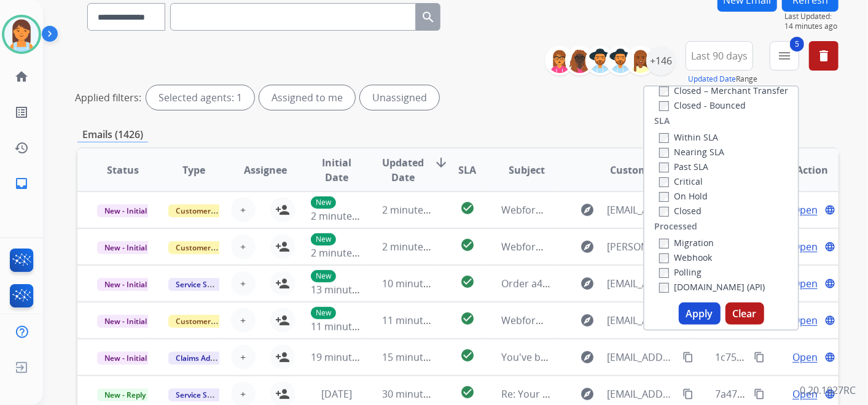  Describe the element at coordinates (745, 313) in the screenshot. I see `button: Clear` at that location.